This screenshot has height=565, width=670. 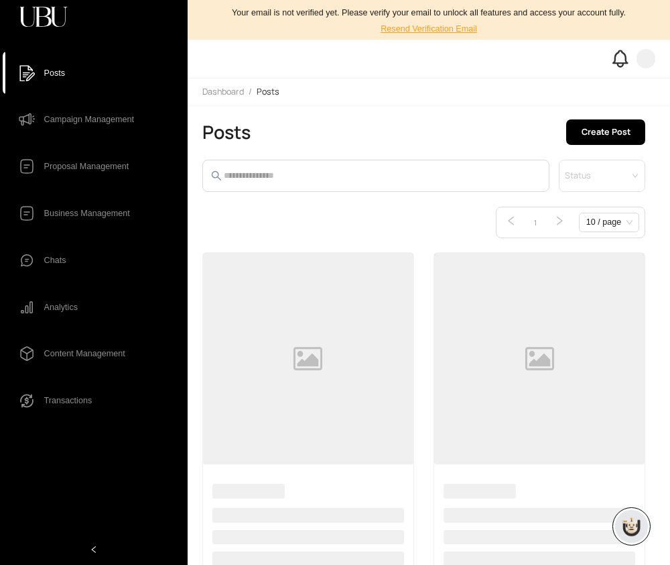 What do you see at coordinates (609, 222) in the screenshot?
I see `div: Page Size` at bounding box center [609, 222].